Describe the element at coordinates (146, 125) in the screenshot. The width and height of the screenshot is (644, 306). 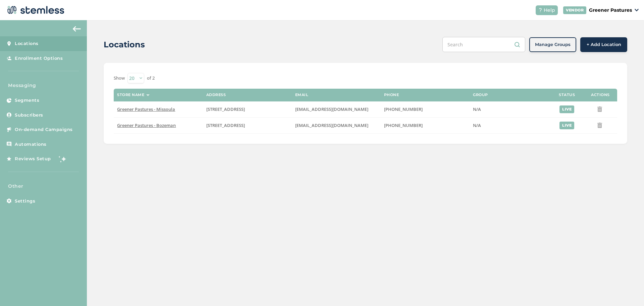
I see `span: Greener Pastures - Bozeman` at that location.